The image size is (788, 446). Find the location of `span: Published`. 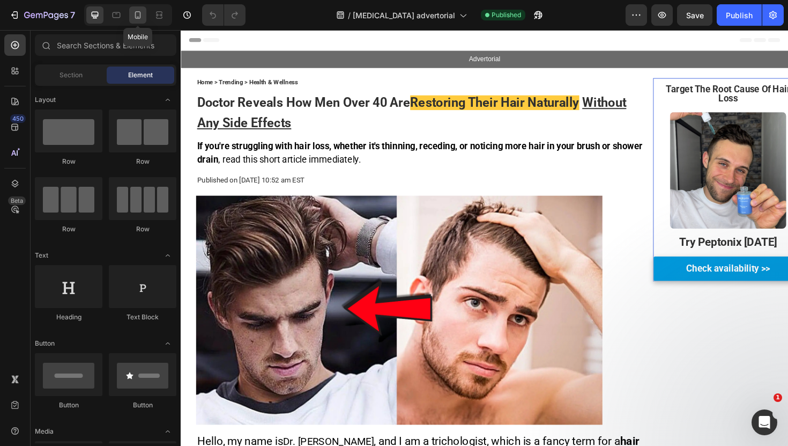

span: Published is located at coordinates (506, 15).